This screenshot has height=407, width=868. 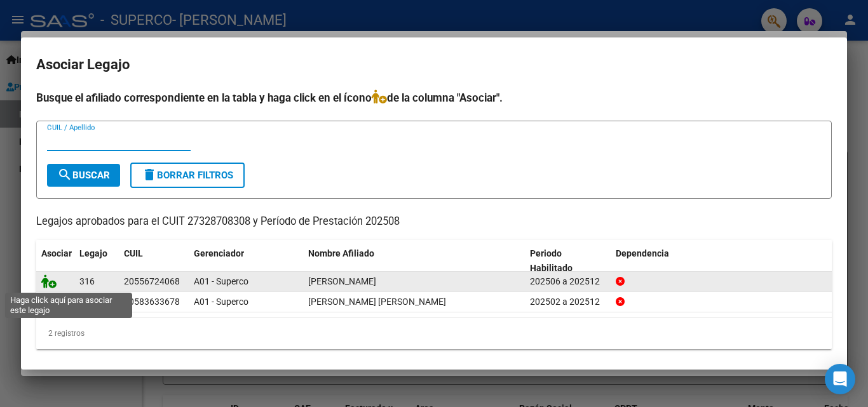 What do you see at coordinates (414, 261) in the screenshot?
I see `datatable-header-cell: Nombre Afiliado` at bounding box center [414, 261].